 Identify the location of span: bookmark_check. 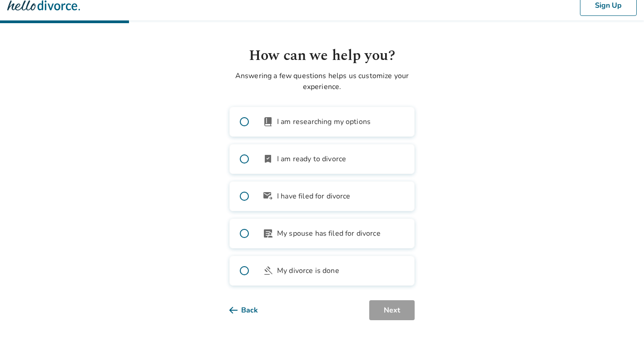
(268, 159).